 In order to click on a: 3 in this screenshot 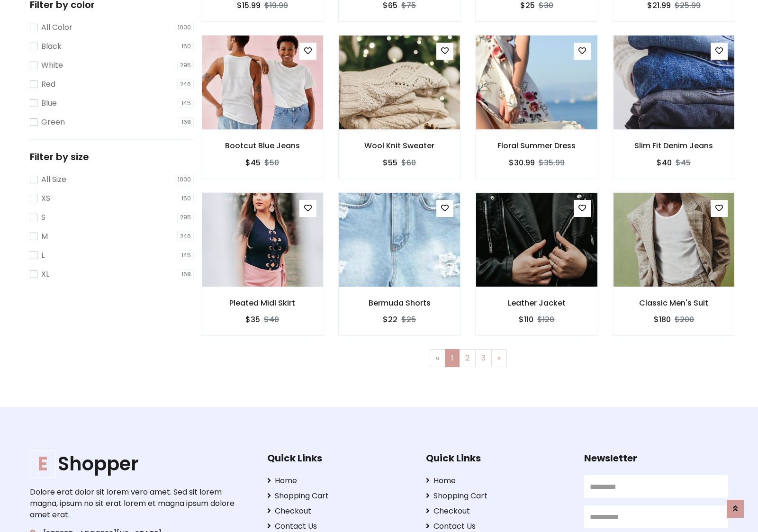, I will do `click(483, 358)`.